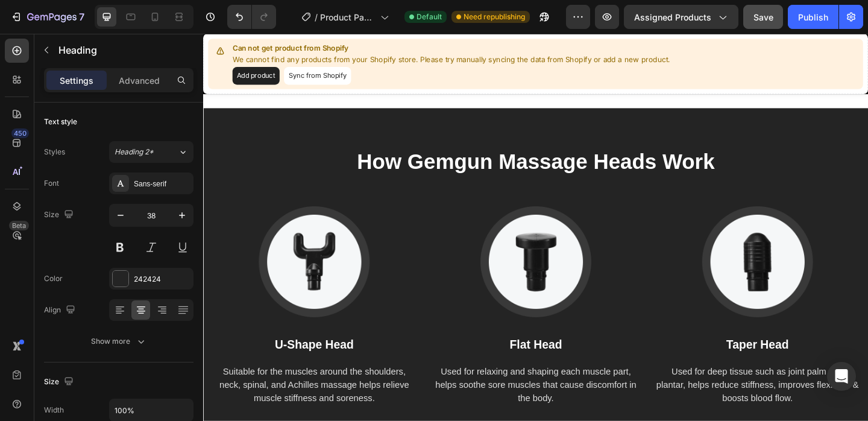 This screenshot has height=421, width=868. Describe the element at coordinates (362, 338) in the screenshot. I see `p: Flat Head` at that location.